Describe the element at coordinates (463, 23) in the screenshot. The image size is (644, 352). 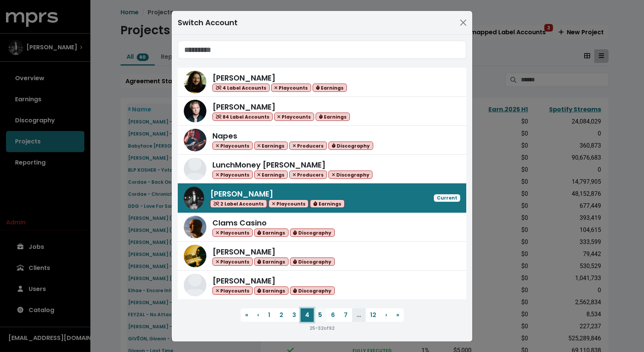
I see `button: Close` at that location.